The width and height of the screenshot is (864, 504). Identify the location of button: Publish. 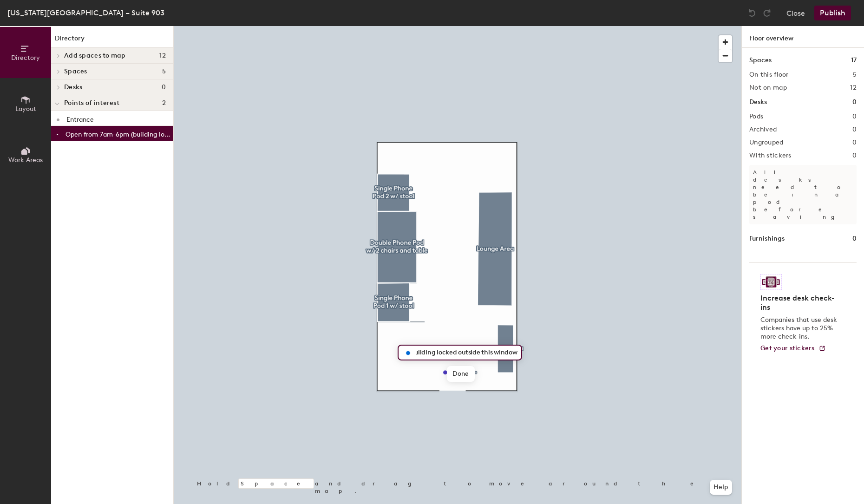
(832, 13).